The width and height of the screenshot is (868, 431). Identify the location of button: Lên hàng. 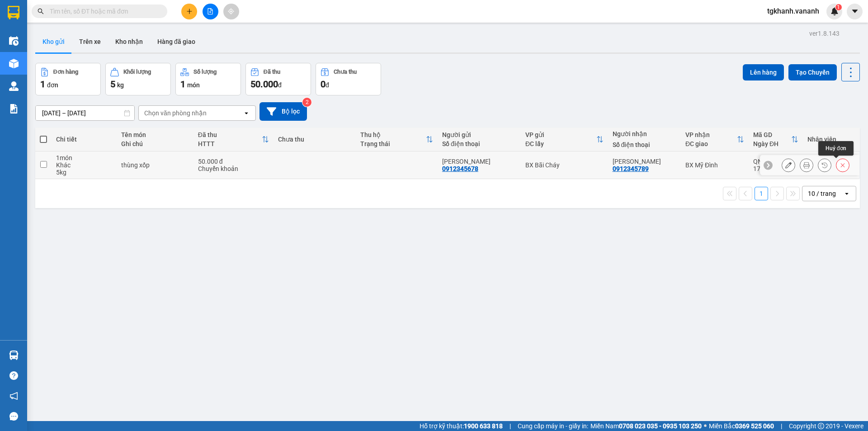
(764, 72).